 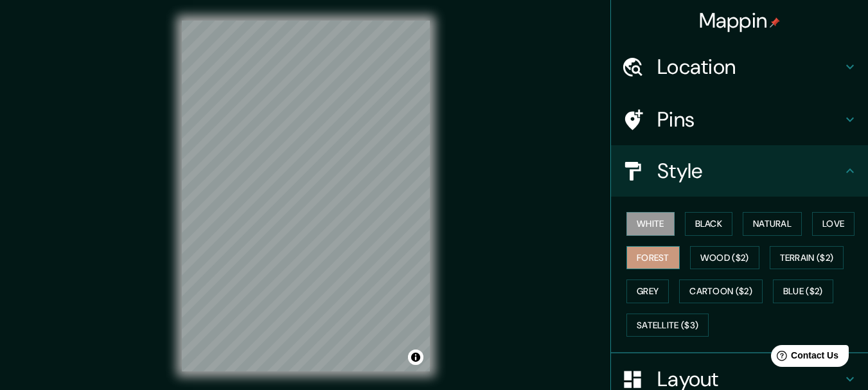 I want to click on h4: Mappin, so click(x=740, y=20).